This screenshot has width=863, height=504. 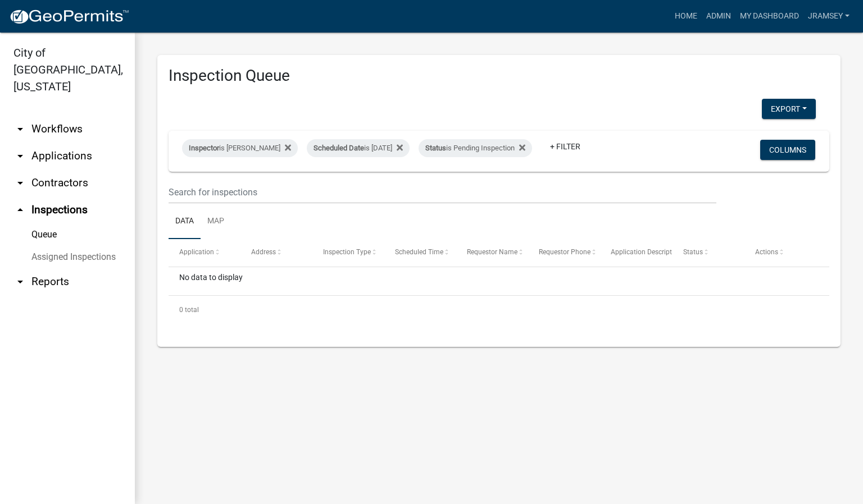 I want to click on div: 0 total, so click(x=499, y=310).